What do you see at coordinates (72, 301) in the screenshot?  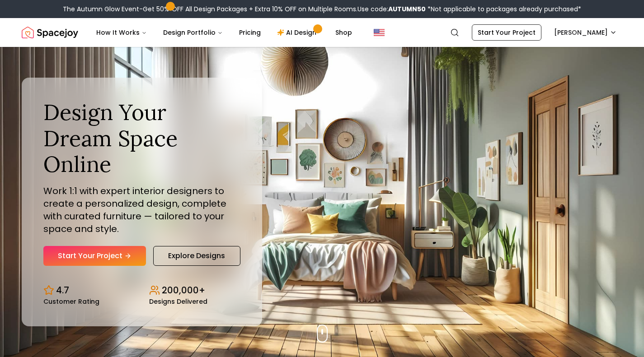 I see `small: Customer Rating` at bounding box center [72, 301].